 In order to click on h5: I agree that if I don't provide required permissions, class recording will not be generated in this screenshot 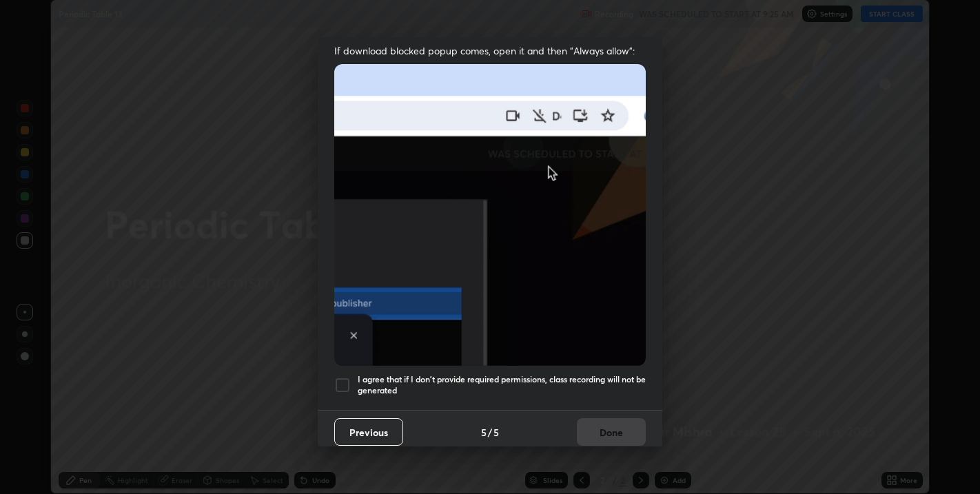, I will do `click(502, 385)`.